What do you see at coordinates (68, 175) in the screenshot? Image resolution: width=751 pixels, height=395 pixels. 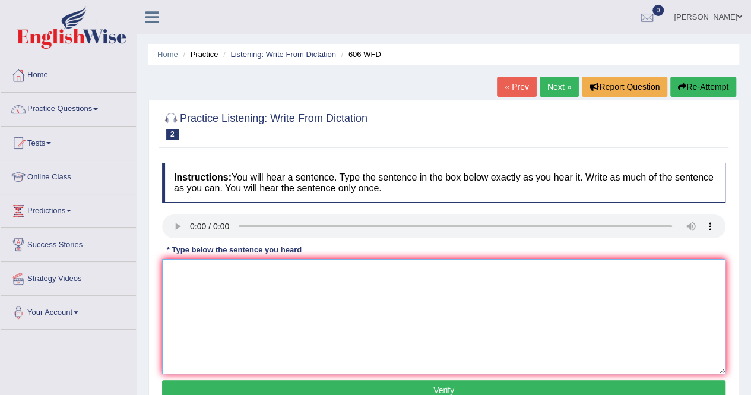 I see `a: Online Class` at bounding box center [68, 175].